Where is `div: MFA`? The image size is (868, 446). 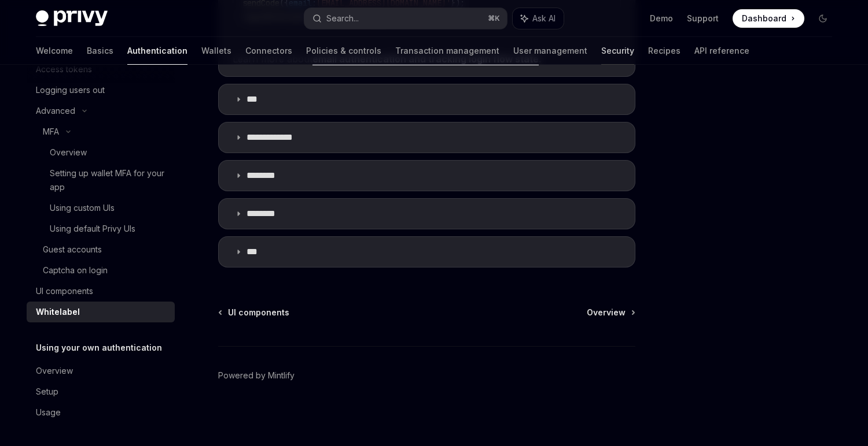 div: MFA is located at coordinates (51, 132).